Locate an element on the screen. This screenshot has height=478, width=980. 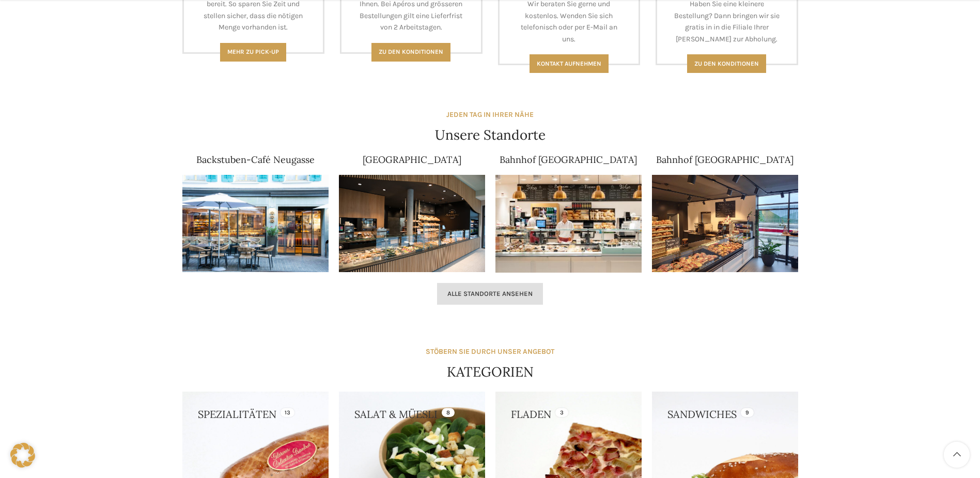
h4: Unsere Standorte is located at coordinates (490, 135).